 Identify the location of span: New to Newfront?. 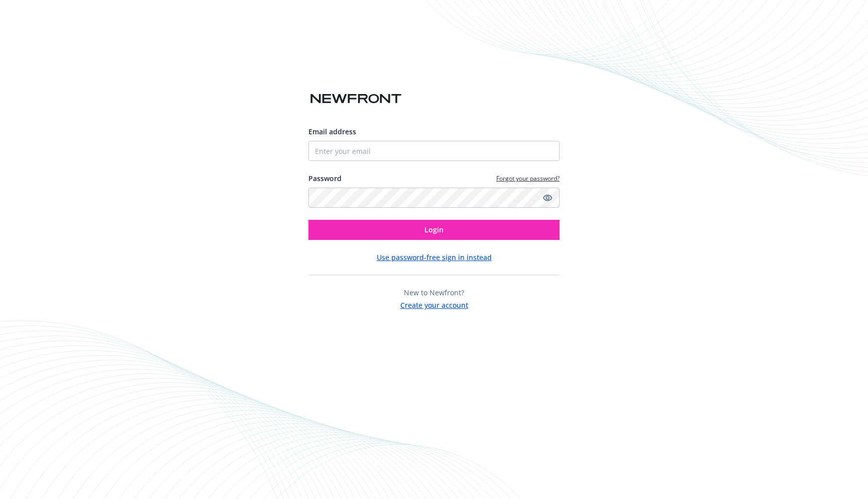
(434, 292).